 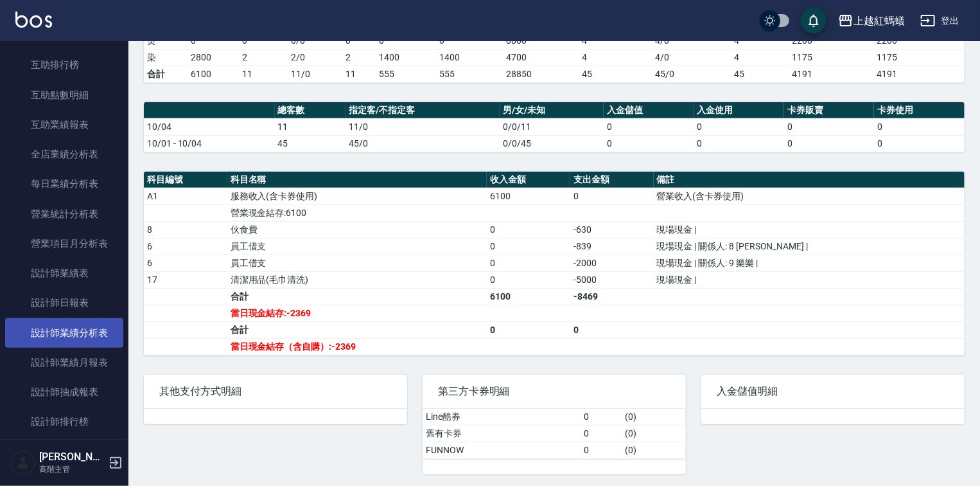 I want to click on td: 2800, so click(x=213, y=57).